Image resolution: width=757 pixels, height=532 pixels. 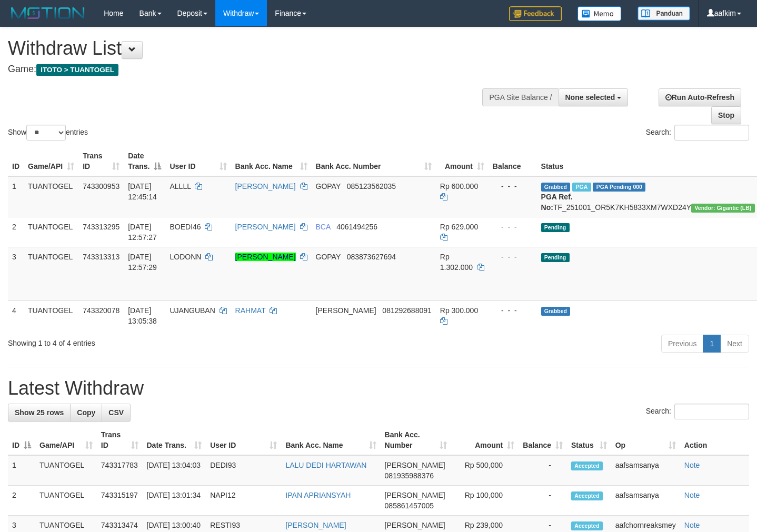 I want to click on a: LALU DEDI HARTAWAN, so click(x=326, y=465).